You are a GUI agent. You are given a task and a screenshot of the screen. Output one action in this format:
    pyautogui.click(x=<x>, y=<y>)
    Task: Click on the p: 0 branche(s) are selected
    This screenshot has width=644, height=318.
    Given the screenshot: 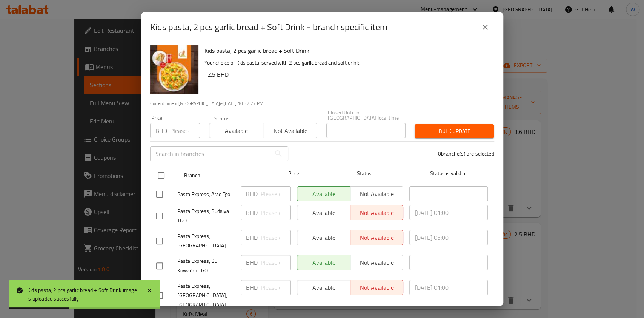 What is the action you would take?
    pyautogui.click(x=466, y=154)
    